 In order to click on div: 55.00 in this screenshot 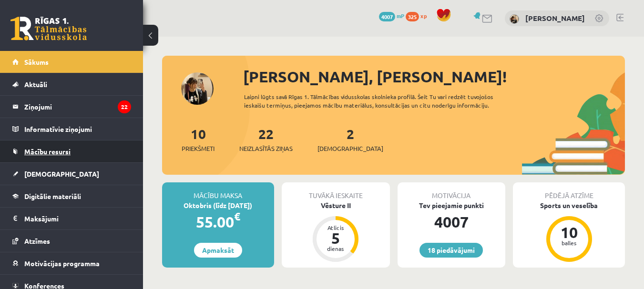, I will do `click(218, 222)`.